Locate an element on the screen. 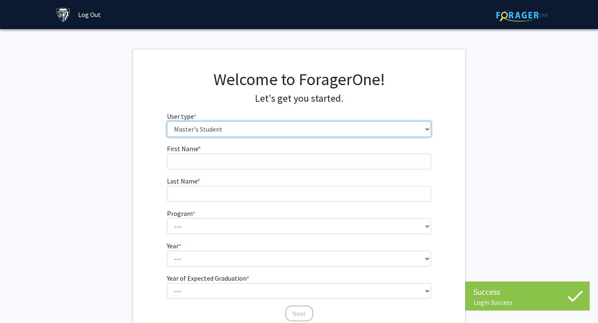 The height and width of the screenshot is (323, 598). h4: Let's get you started. is located at coordinates (299, 98).